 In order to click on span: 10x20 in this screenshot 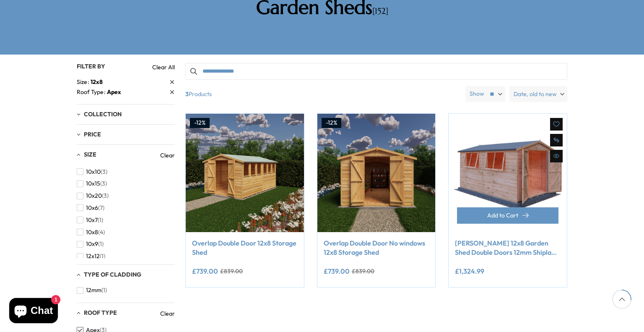, I will do `click(94, 196)`.